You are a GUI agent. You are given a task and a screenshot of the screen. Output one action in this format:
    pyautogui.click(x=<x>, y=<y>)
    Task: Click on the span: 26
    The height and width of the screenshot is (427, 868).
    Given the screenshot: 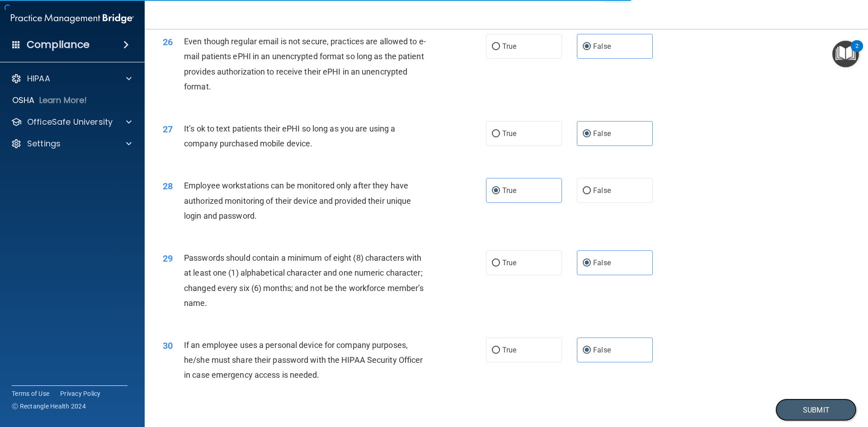 What is the action you would take?
    pyautogui.click(x=167, y=42)
    